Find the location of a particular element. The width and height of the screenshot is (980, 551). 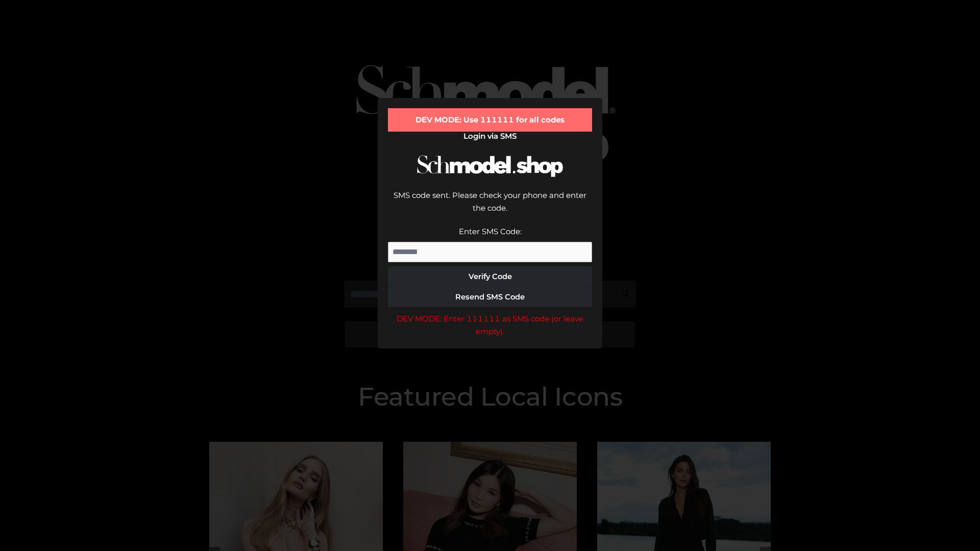

div: DEV MODE: Enter 111111 as SMS code (or leave empty). is located at coordinates (490, 325).